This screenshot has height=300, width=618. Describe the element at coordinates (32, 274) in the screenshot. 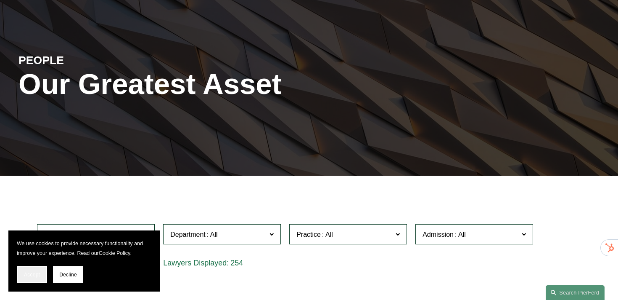

I see `span: Accept` at that location.